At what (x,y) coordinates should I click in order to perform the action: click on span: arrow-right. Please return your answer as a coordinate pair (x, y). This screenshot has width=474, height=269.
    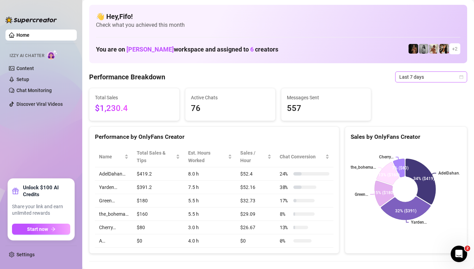
    Looking at the image, I should click on (53, 229).